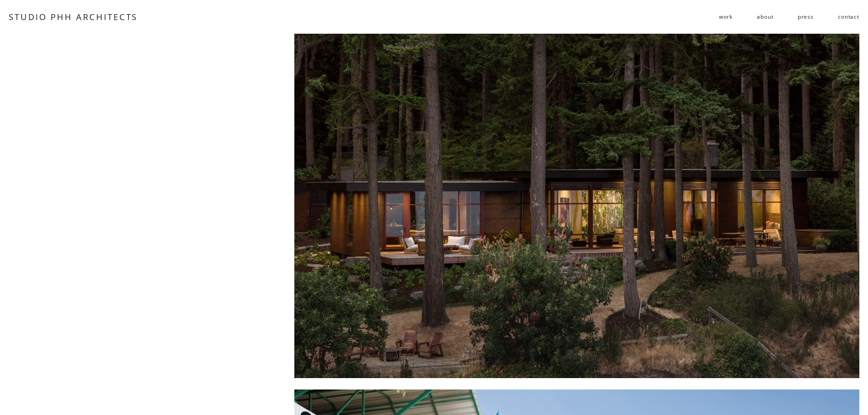 The image size is (868, 415). Describe the element at coordinates (73, 17) in the screenshot. I see `a: STUDIO PHH ARCHITECTS` at that location.